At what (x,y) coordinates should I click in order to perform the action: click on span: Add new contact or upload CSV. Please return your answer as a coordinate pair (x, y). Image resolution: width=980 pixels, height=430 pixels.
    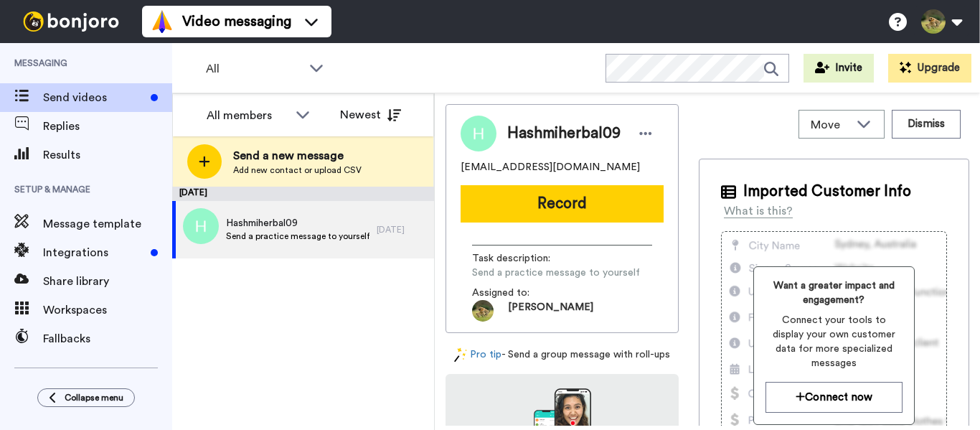
    Looking at the image, I should click on (297, 170).